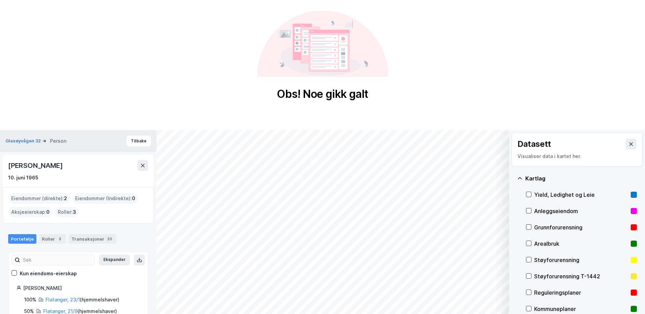 This screenshot has height=314, width=645. I want to click on div: Datasett, so click(534, 144).